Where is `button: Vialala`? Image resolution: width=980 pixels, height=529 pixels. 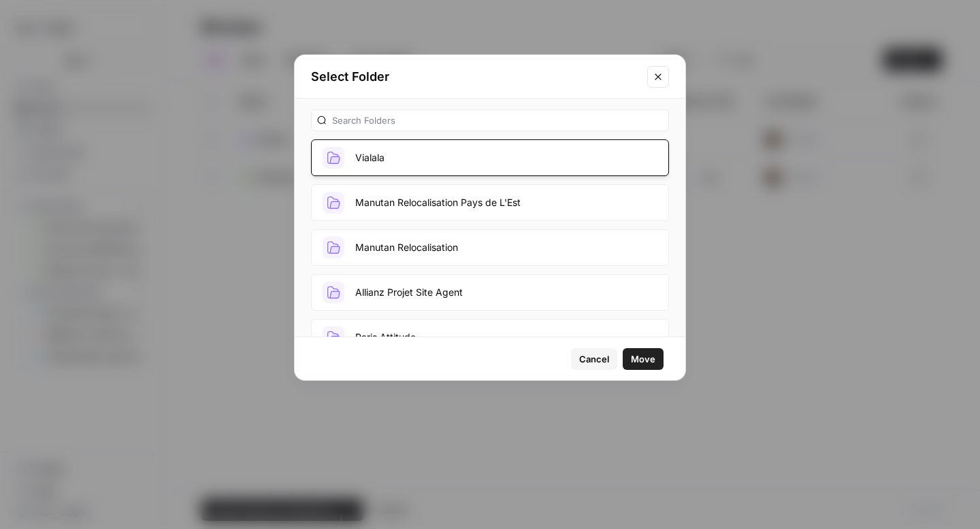
button: Vialala is located at coordinates (490, 158).